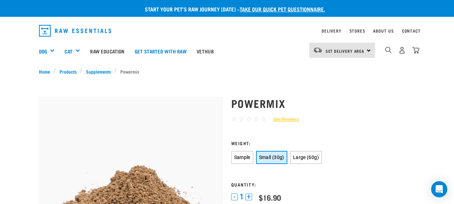 Image resolution: width=454 pixels, height=204 pixels. I want to click on a: Cat, so click(68, 51).